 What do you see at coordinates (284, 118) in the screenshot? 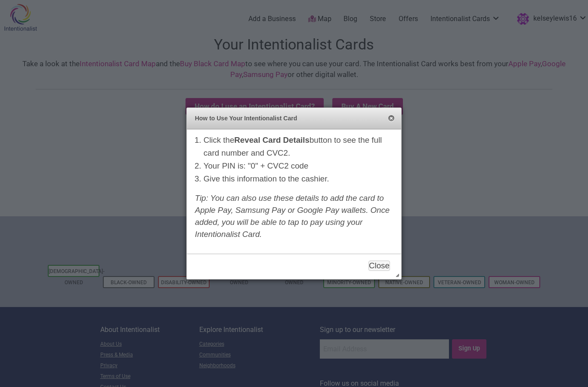
I see `span: How to Use Your Intentionalist Card` at bounding box center [284, 118].